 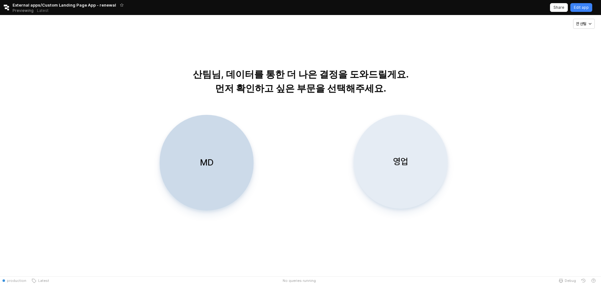 What do you see at coordinates (301, 81) in the screenshot?
I see `p: 산팀님, 데이터를 통한 더 나은 결정을 도와드릴게요. 먼저 확인하고 싶은 부문을 선택해주세요.` at bounding box center [301, 81].